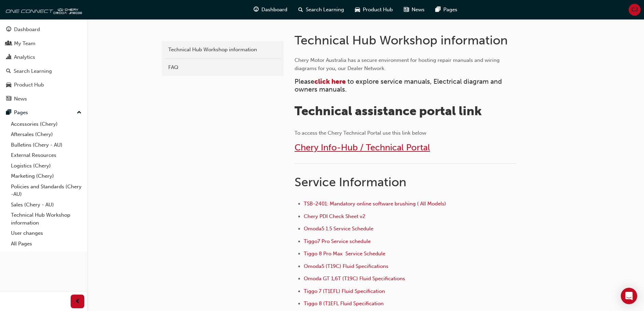 Image resolution: width=644 pixels, height=311 pixels. What do you see at coordinates (270, 10) in the screenshot?
I see `a: guage-iconDashboard` at bounding box center [270, 10].